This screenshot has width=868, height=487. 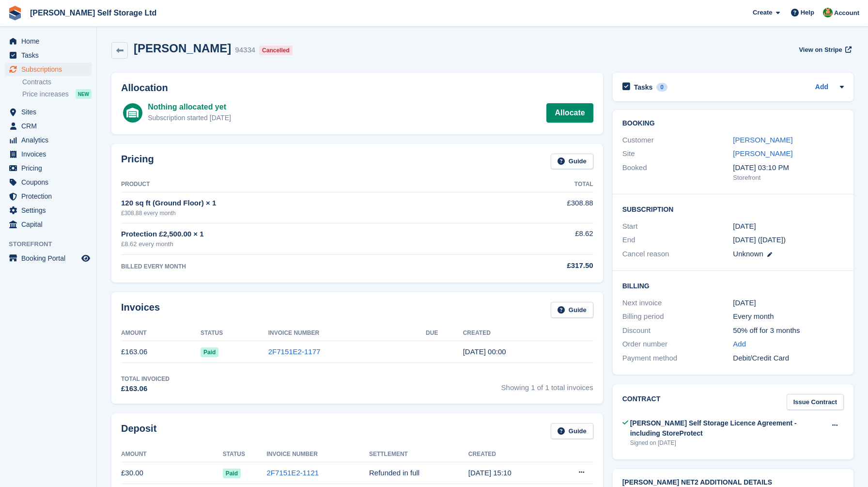 What do you see at coordinates (788, 316) in the screenshot?
I see `div: Every month` at bounding box center [788, 316].